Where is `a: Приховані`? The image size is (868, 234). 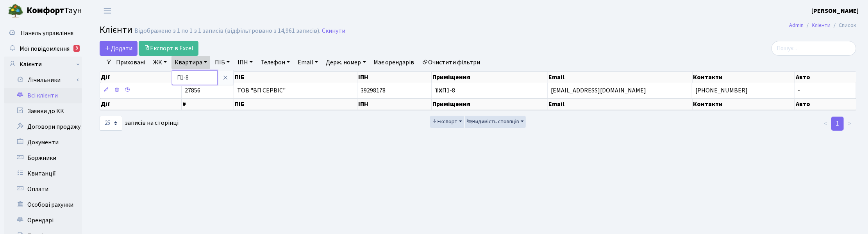 a: Приховані is located at coordinates (130, 62).